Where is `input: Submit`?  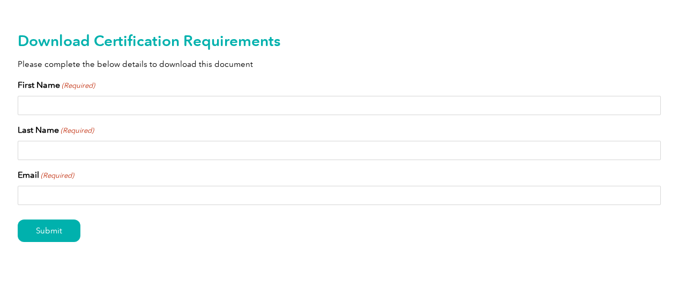
input: Submit is located at coordinates (49, 231).